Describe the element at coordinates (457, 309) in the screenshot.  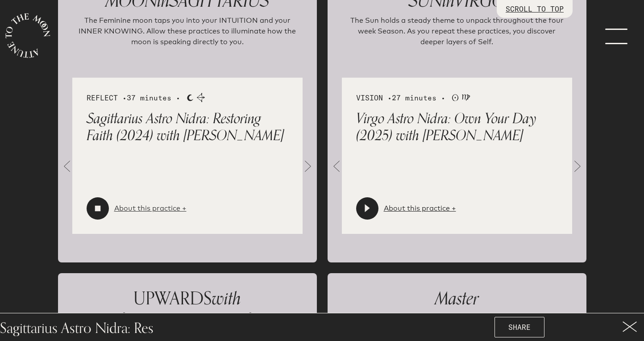
I see `p: MERCURY` at that location.